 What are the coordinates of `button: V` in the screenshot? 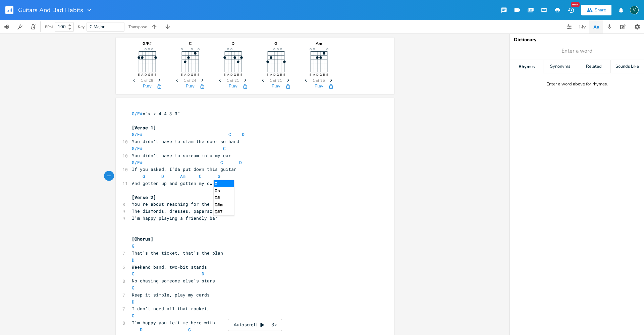 It's located at (635, 10).